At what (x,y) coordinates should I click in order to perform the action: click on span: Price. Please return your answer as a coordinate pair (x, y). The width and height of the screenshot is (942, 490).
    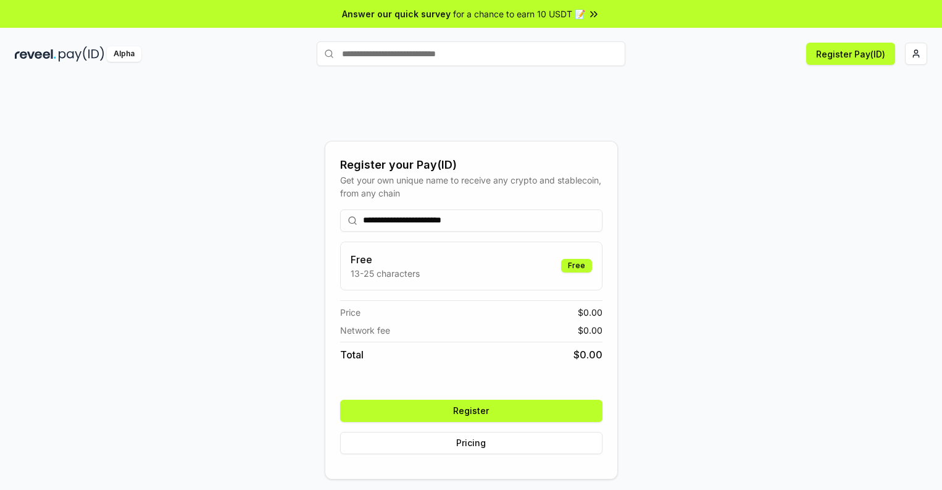
    Looking at the image, I should click on (350, 312).